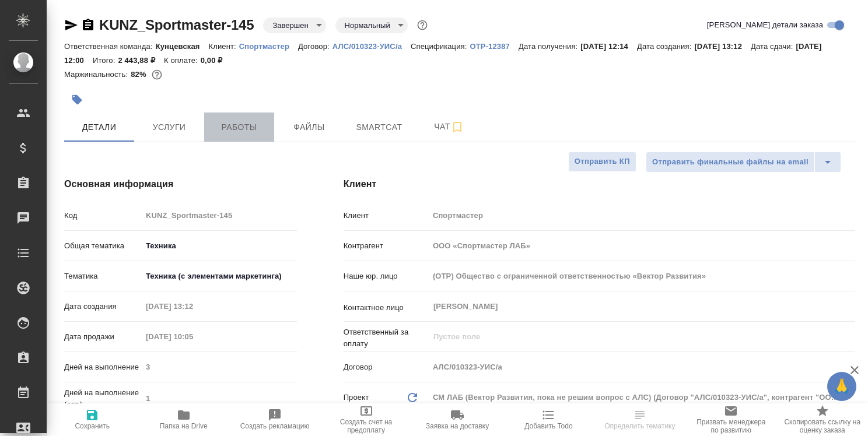 The height and width of the screenshot is (436, 868). What do you see at coordinates (731, 426) in the screenshot?
I see `span: Призвать менеджера по развитию` at bounding box center [731, 426].